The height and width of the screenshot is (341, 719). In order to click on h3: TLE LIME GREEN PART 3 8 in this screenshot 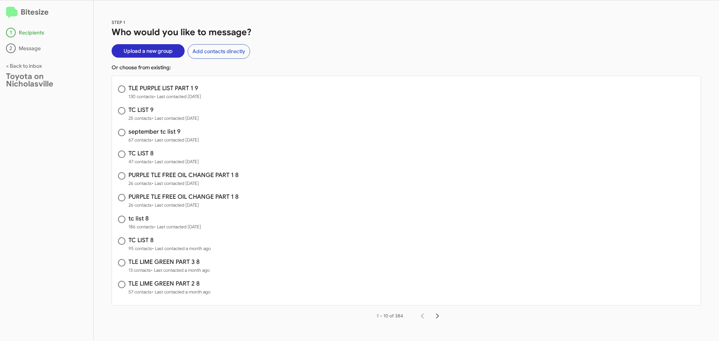, I will do `click(169, 262)`.